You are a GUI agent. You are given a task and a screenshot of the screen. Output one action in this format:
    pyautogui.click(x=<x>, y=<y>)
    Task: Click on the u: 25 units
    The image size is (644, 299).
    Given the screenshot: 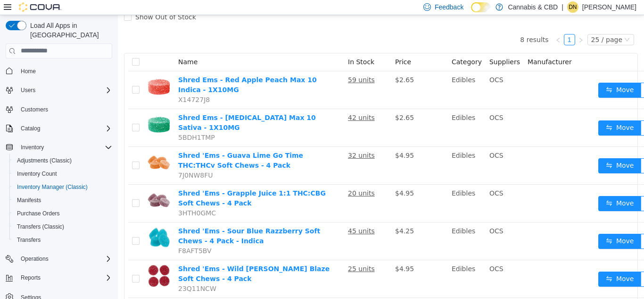 What is the action you would take?
    pyautogui.click(x=243, y=253)
    